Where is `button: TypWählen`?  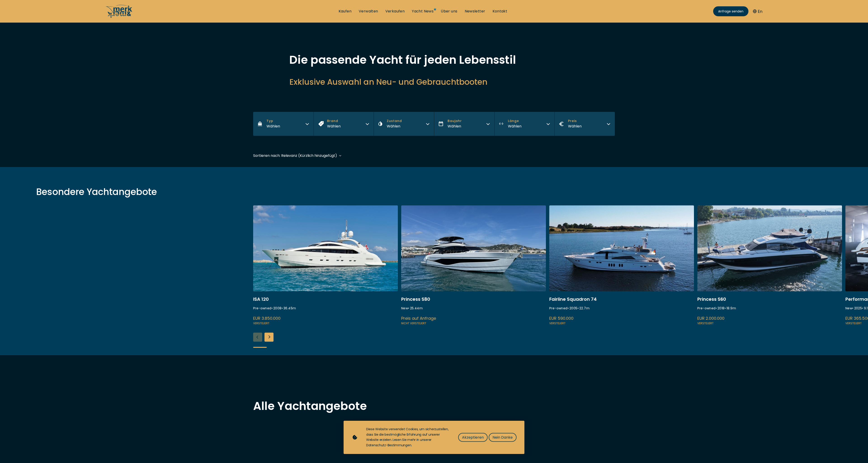
button: TypWählen is located at coordinates (283, 124).